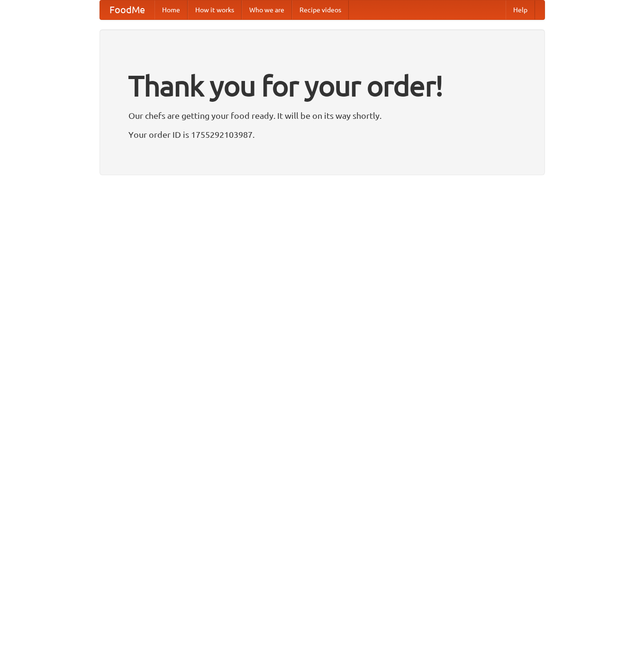 Image resolution: width=644 pixels, height=670 pixels. Describe the element at coordinates (322, 86) in the screenshot. I see `h1: Thank you for your order!` at that location.